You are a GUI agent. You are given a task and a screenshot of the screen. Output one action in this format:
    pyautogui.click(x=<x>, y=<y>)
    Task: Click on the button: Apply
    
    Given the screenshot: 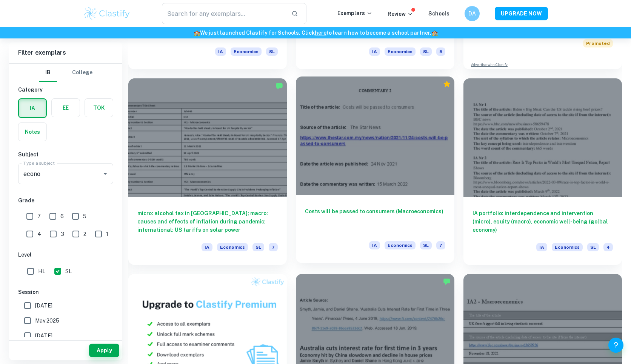 What is the action you would take?
    pyautogui.click(x=104, y=351)
    